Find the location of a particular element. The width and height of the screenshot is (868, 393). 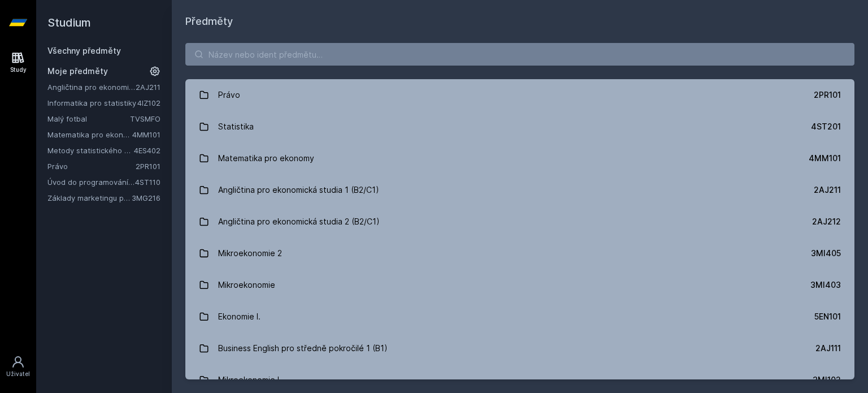

a: Úvod do programování v R is located at coordinates (91, 182).